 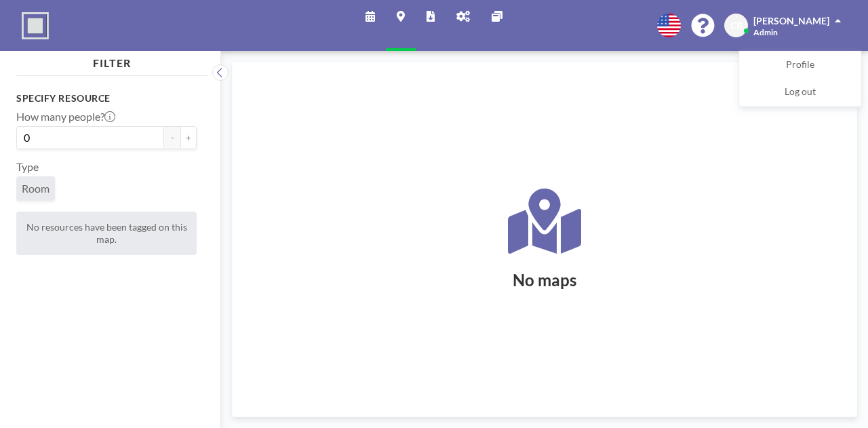 What do you see at coordinates (27, 167) in the screenshot?
I see `label: Type` at bounding box center [27, 167].